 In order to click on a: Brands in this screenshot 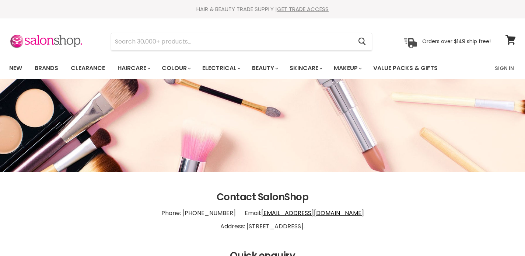, I will do `click(46, 68)`.